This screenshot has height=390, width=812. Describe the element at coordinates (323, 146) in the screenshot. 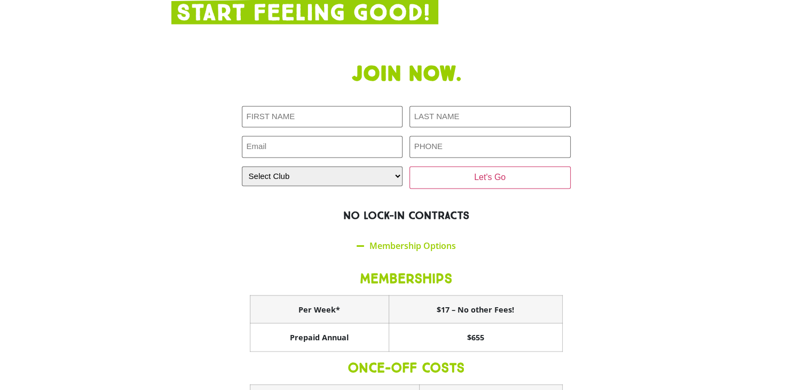

I see `input: Email` at that location.